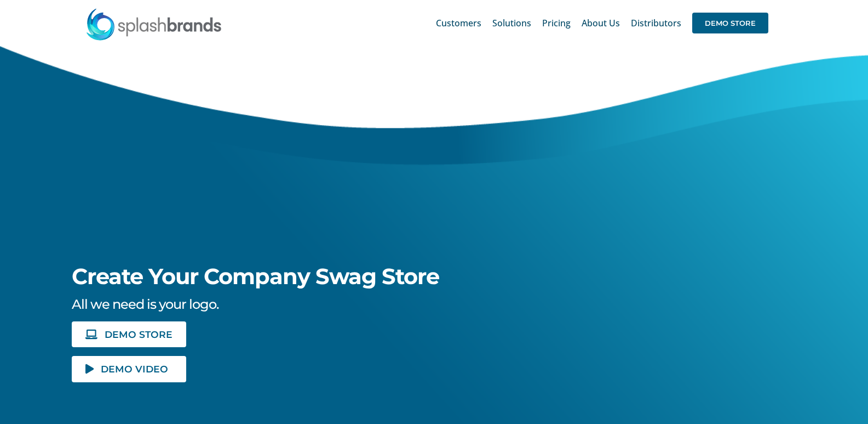  I want to click on nav: Main Menu, so click(602, 23).